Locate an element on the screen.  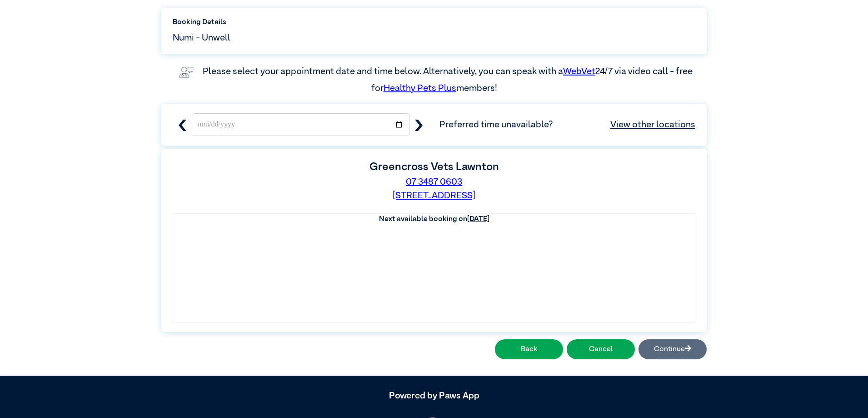
span: Preferred time unavailable? is located at coordinates (567, 125).